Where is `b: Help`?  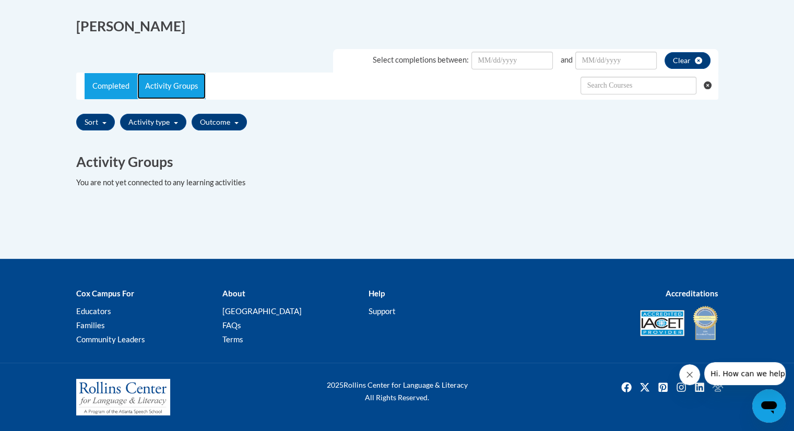
b: Help is located at coordinates (376, 293).